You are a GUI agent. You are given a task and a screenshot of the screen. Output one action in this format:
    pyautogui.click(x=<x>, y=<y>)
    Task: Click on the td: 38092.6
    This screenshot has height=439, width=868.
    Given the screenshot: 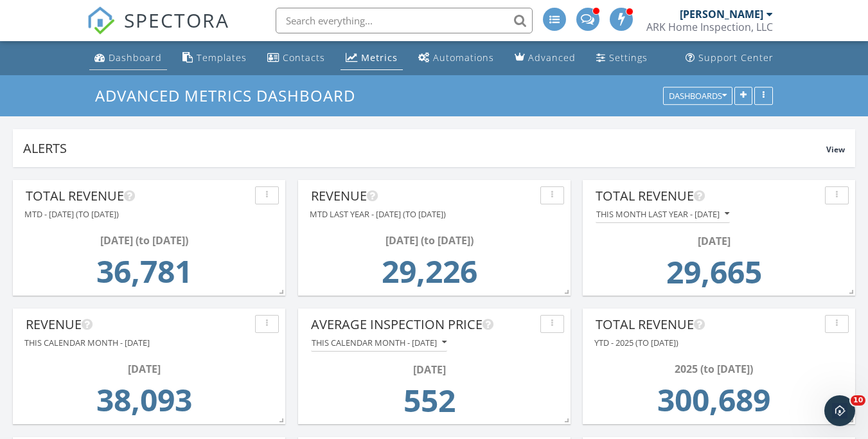 What is the action you would take?
    pyautogui.click(x=144, y=404)
    